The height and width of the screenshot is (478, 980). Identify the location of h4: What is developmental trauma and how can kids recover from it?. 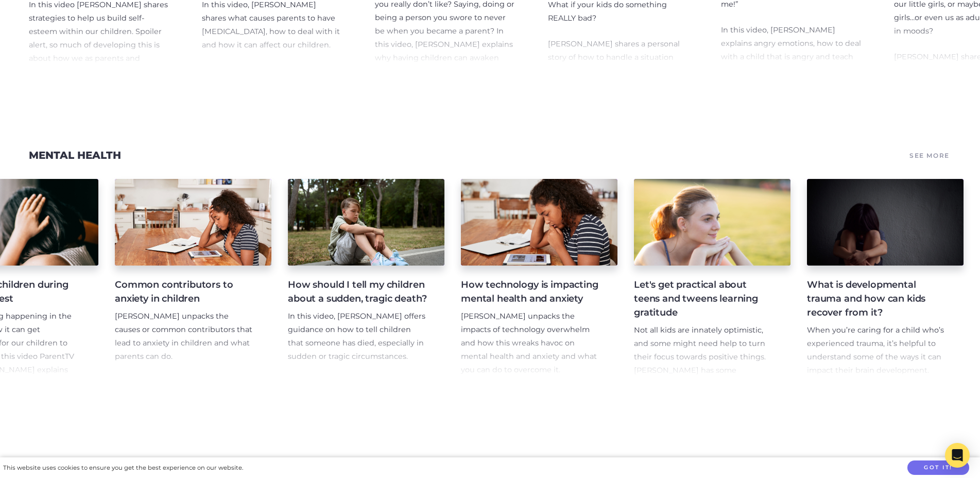
(877, 298).